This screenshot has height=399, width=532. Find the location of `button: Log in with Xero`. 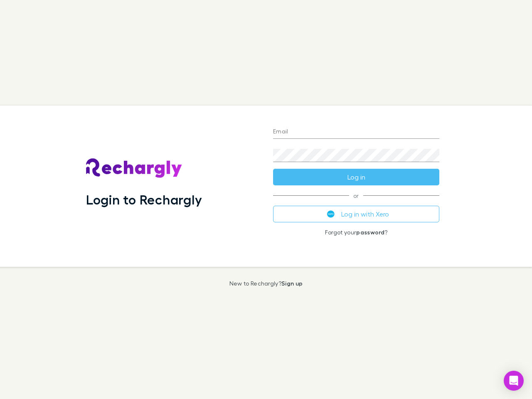

button: Log in with Xero is located at coordinates (356, 214).